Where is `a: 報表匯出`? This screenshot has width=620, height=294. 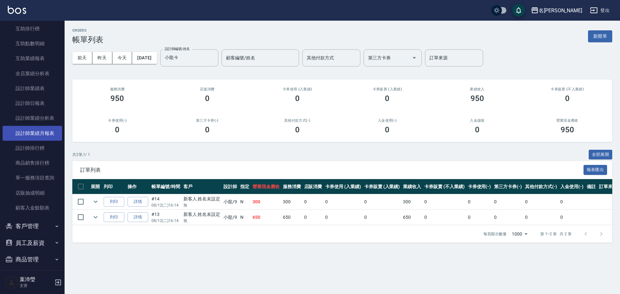 a: 報表匯出 is located at coordinates (596, 170).